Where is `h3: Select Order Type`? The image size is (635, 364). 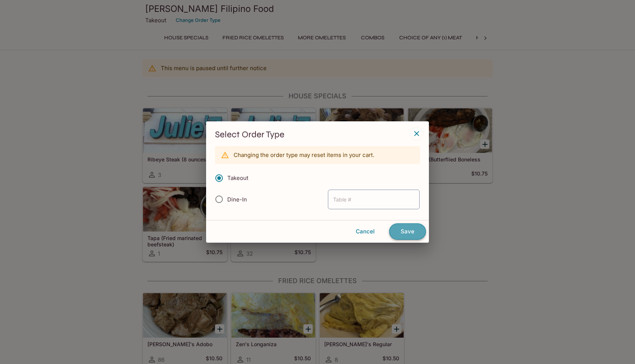 h3: Select Order Type is located at coordinates (317, 134).